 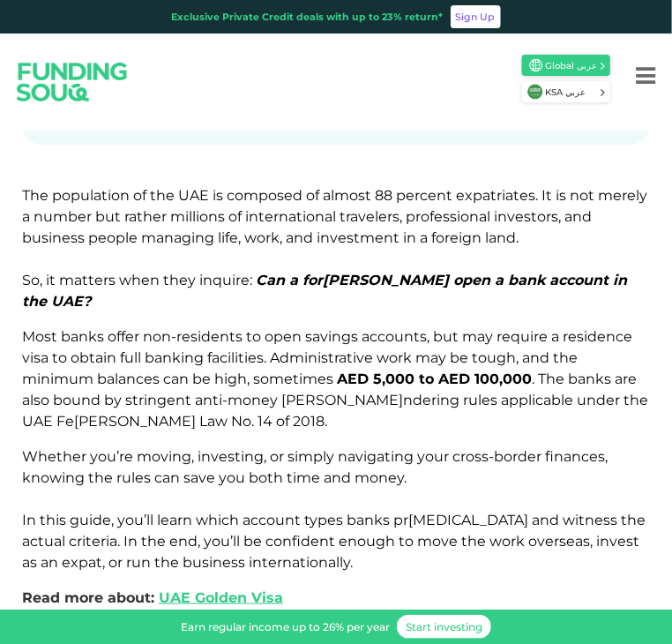 I want to click on span: nder, so click(x=598, y=400).